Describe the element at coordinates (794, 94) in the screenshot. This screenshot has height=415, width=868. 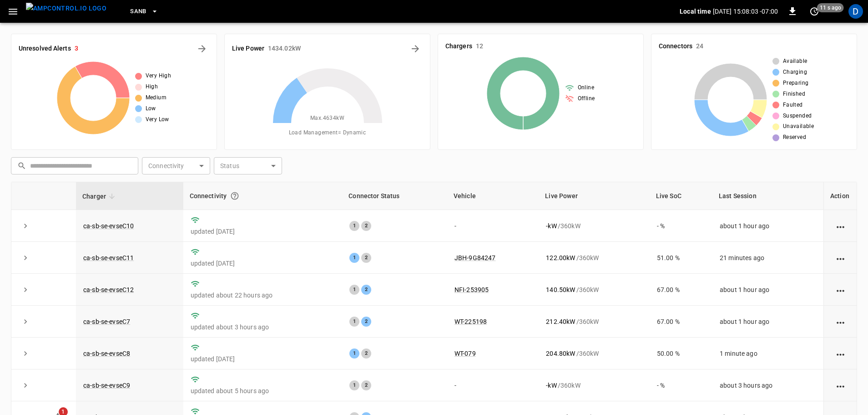
I see `span: Finished` at that location.